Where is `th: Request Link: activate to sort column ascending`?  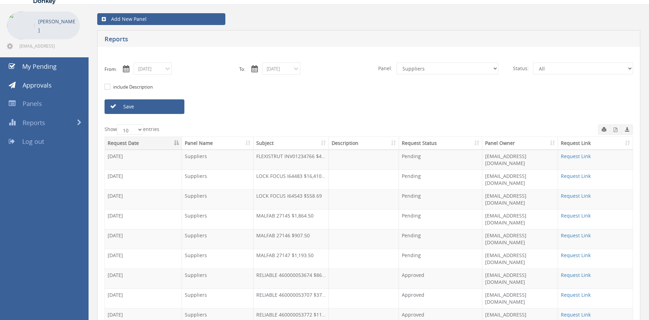
th: Request Link: activate to sort column ascending is located at coordinates (595, 143).